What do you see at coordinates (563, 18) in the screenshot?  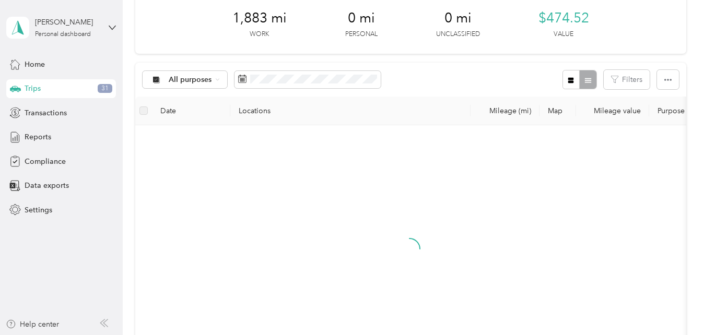 I see `span: $474.52` at bounding box center [563, 18].